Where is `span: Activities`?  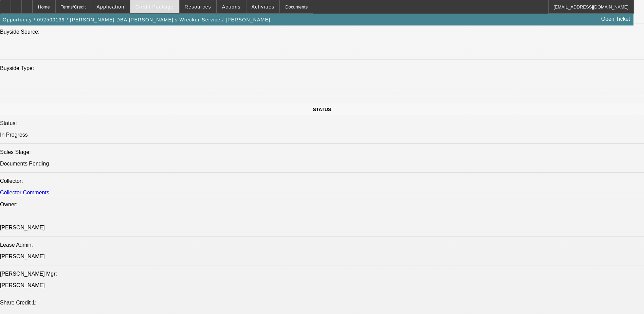 span: Activities is located at coordinates (263, 7).